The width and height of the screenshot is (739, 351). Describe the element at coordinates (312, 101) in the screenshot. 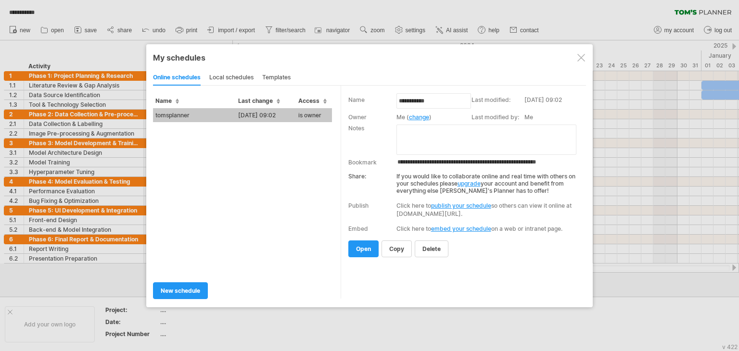

I see `span: Access` at that location.